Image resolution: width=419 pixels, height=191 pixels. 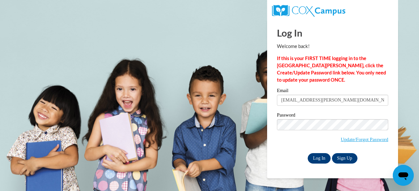 What do you see at coordinates (333, 46) in the screenshot?
I see `p: Welcome back!` at bounding box center [333, 46].